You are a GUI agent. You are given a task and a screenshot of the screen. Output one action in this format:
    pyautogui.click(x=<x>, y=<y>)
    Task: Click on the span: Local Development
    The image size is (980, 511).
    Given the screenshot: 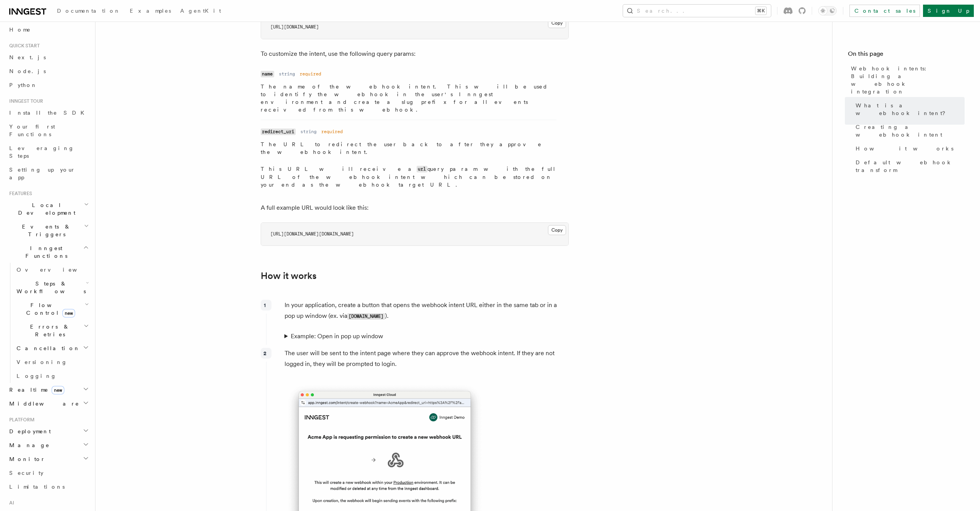 What is the action you would take?
    pyautogui.click(x=45, y=209)
    